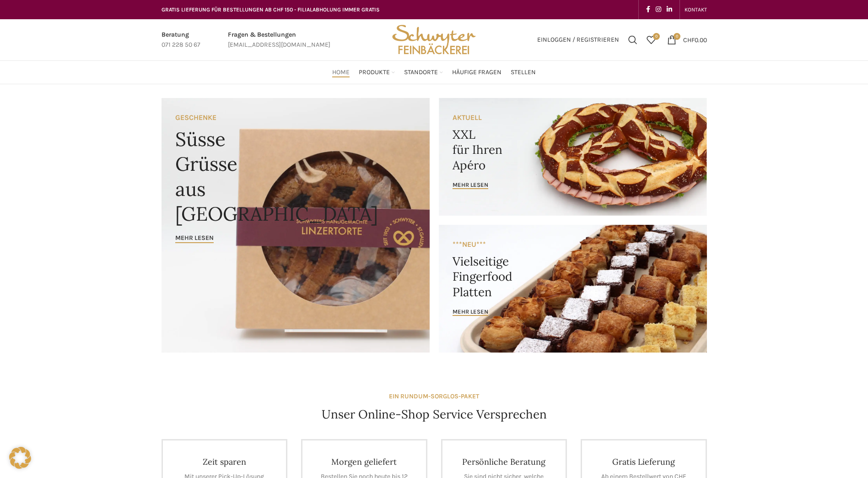  I want to click on span: Einloggen / Registrieren, so click(578, 40).